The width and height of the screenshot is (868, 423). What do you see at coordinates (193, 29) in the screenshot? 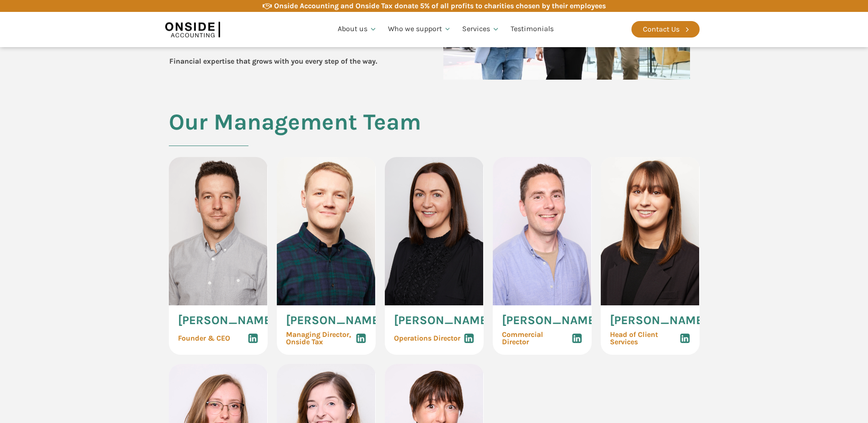
I see `img: Onside Accounting` at bounding box center [193, 29].